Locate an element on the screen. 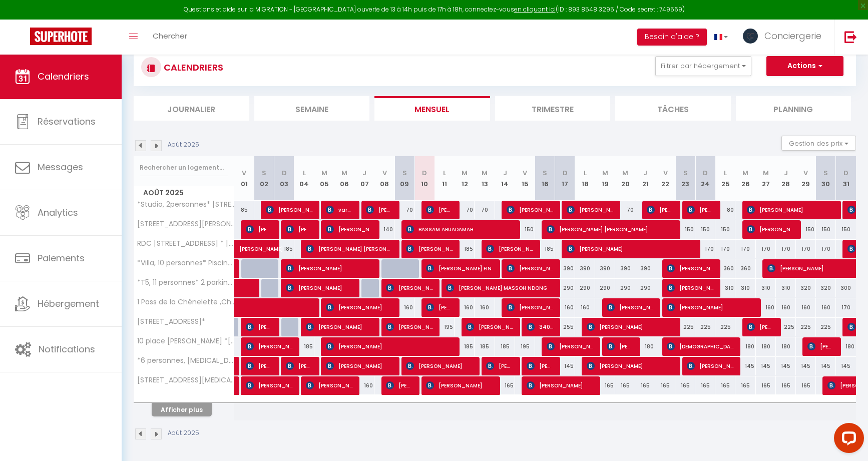 The height and width of the screenshot is (461, 868). th: 29 is located at coordinates (806, 178).